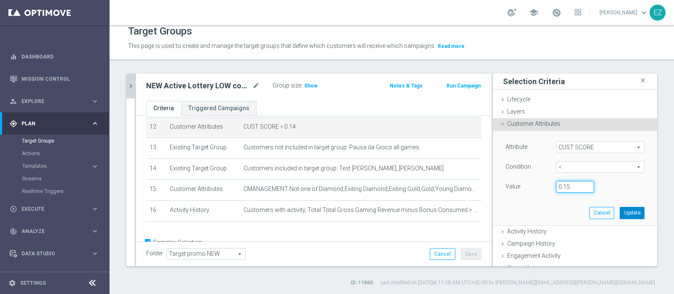 Image resolution: width=674 pixels, height=294 pixels. I want to click on div: Mission Control, so click(54, 79).